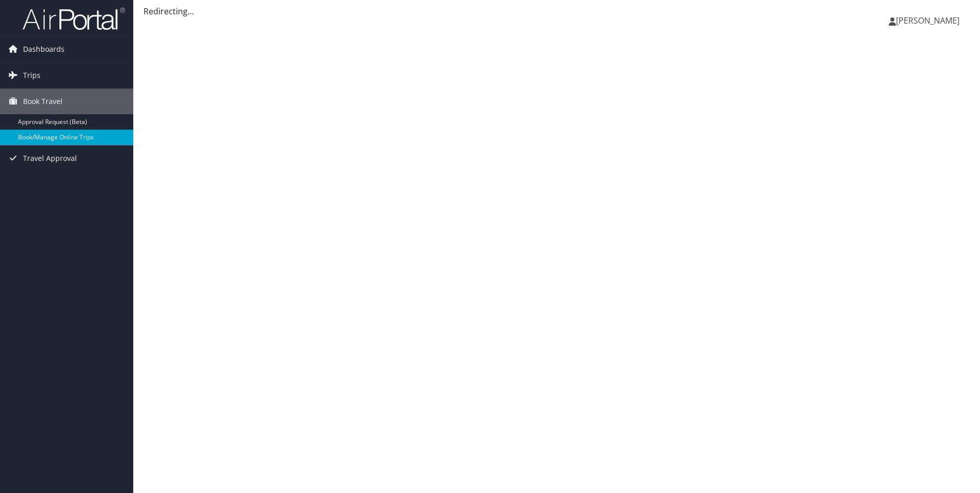  What do you see at coordinates (32, 75) in the screenshot?
I see `span: Trips` at bounding box center [32, 75].